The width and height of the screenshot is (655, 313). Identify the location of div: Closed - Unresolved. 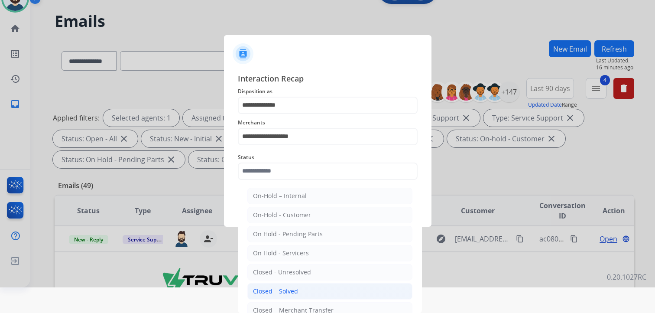
(282, 272).